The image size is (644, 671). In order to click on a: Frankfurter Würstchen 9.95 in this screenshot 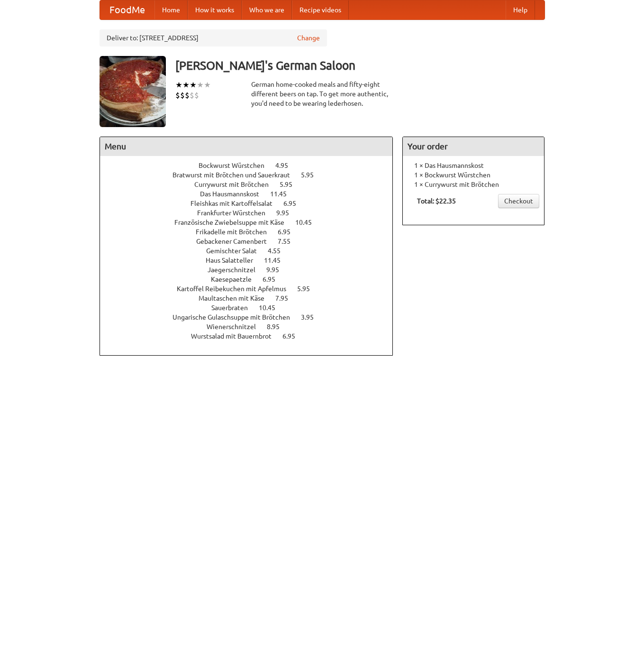, I will do `click(252, 213)`.